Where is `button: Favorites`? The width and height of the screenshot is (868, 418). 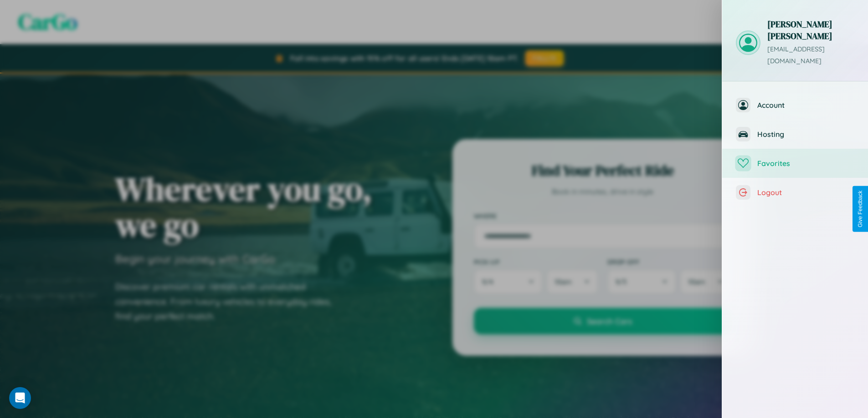 button: Favorites is located at coordinates (795, 163).